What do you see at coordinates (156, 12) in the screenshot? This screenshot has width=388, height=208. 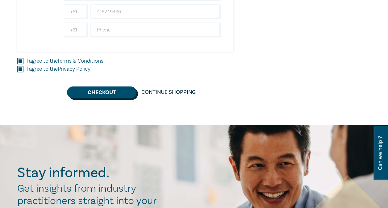 I see `input: Mobile*` at bounding box center [156, 12].